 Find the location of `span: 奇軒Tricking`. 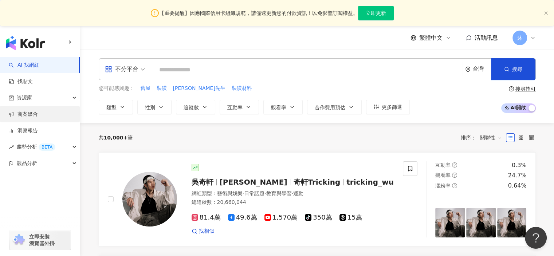

span: 奇軒Tricking is located at coordinates (317, 182).